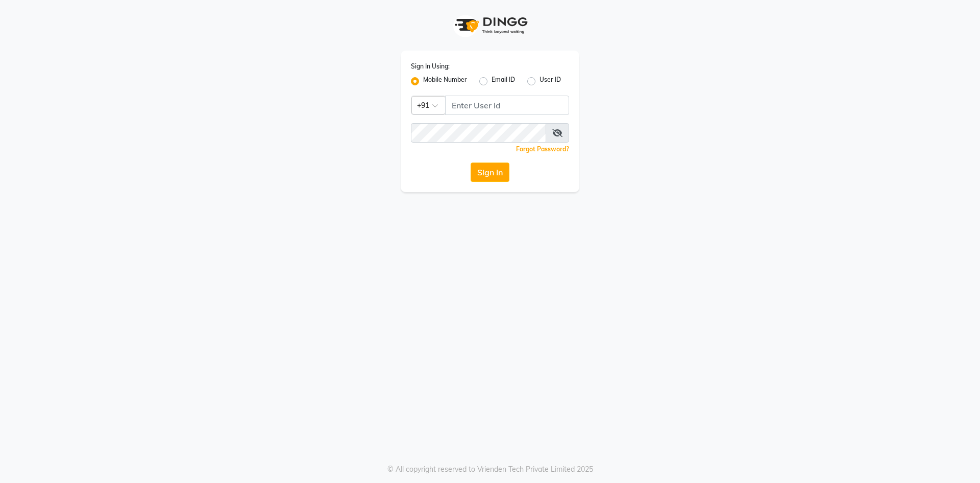 Image resolution: width=980 pixels, height=483 pixels. What do you see at coordinates (430, 66) in the screenshot?
I see `label: Sign In Using:` at bounding box center [430, 66].